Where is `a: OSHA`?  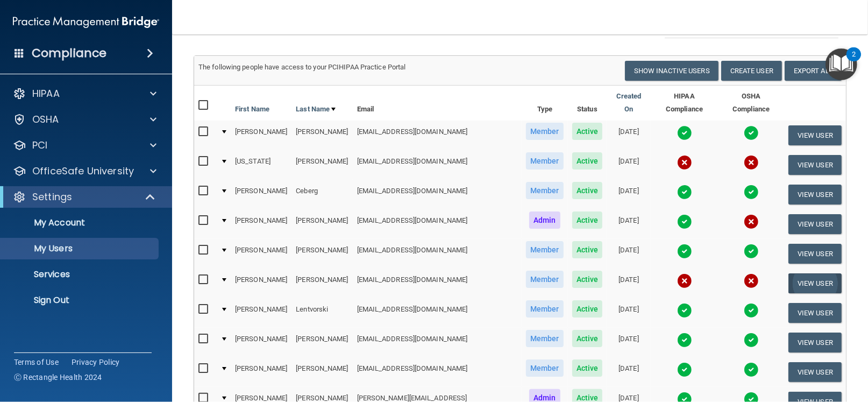 a: OSHA is located at coordinates (84, 119).